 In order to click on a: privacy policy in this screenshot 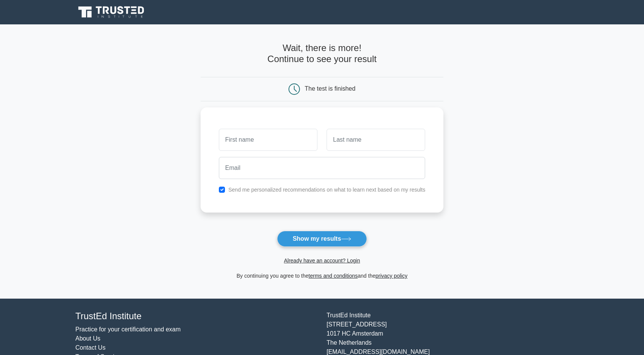, I will do `click(392, 276)`.